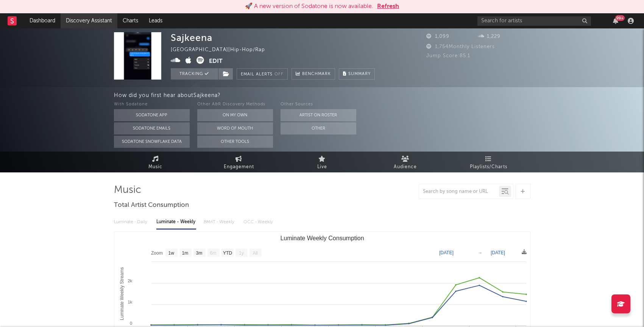  Describe the element at coordinates (255, 253) in the screenshot. I see `text: All` at that location.